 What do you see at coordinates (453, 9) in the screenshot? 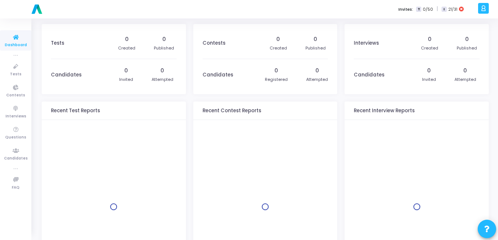
I see `span: 21/31` at bounding box center [453, 9].